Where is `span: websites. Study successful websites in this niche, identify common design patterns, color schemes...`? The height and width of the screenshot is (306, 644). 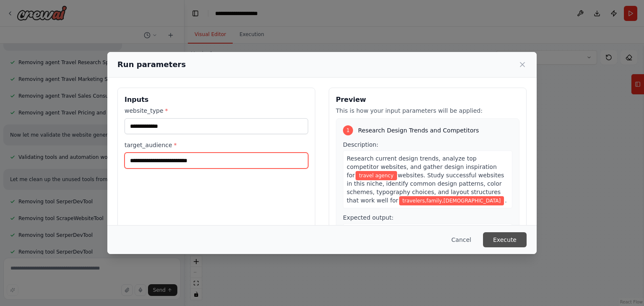 span: websites. Study successful websites in this niche, identify common design patterns, color schemes... is located at coordinates (425, 188).